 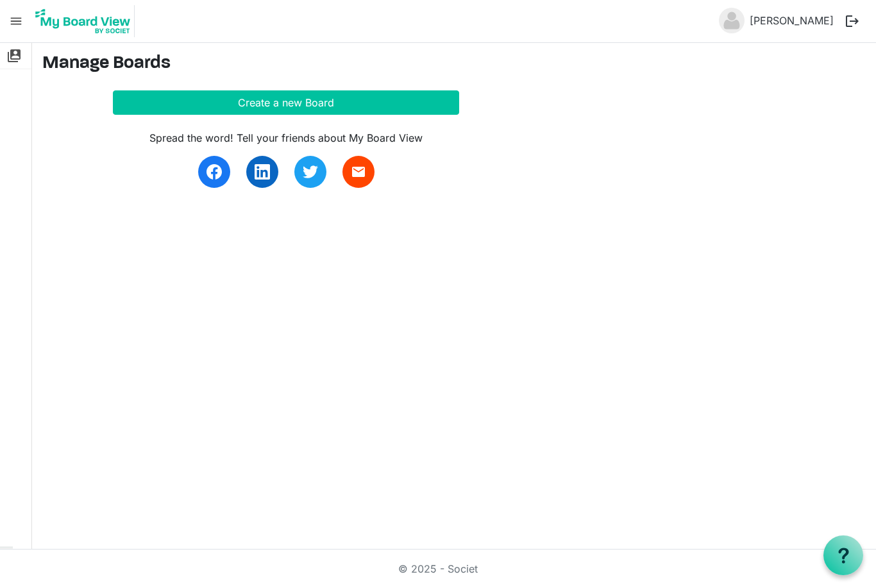 What do you see at coordinates (286, 138) in the screenshot?
I see `div: Spread the word! Tell your friends about My Board View` at bounding box center [286, 138].